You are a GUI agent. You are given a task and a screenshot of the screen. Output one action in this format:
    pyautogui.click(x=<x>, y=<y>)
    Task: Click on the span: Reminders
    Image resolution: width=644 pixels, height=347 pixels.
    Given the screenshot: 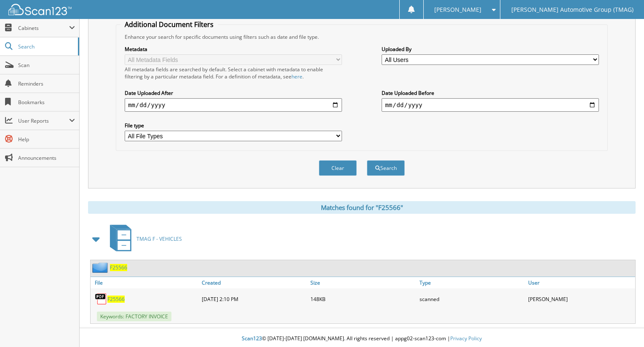 What is the action you would take?
    pyautogui.click(x=47, y=84)
    